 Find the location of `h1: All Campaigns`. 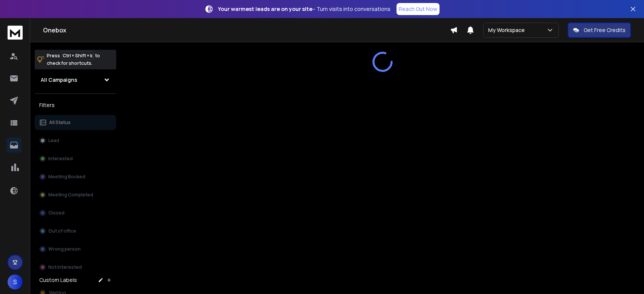

h1: All Campaigns is located at coordinates (59, 80).